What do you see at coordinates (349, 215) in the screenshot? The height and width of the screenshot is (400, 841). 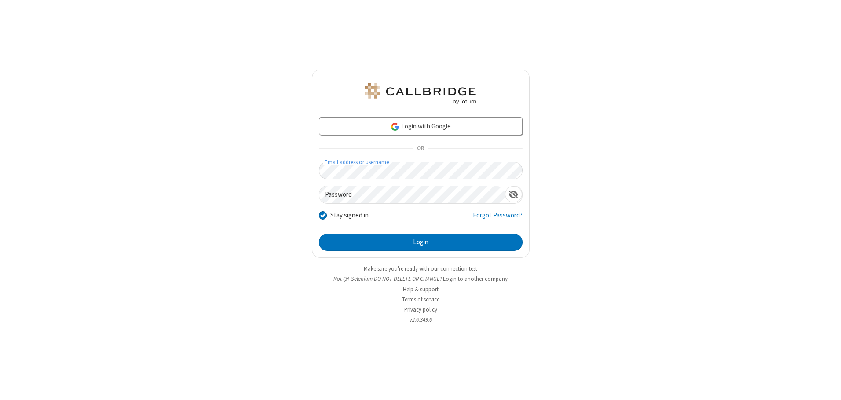 I see `label: Stay signed in` at bounding box center [349, 215].